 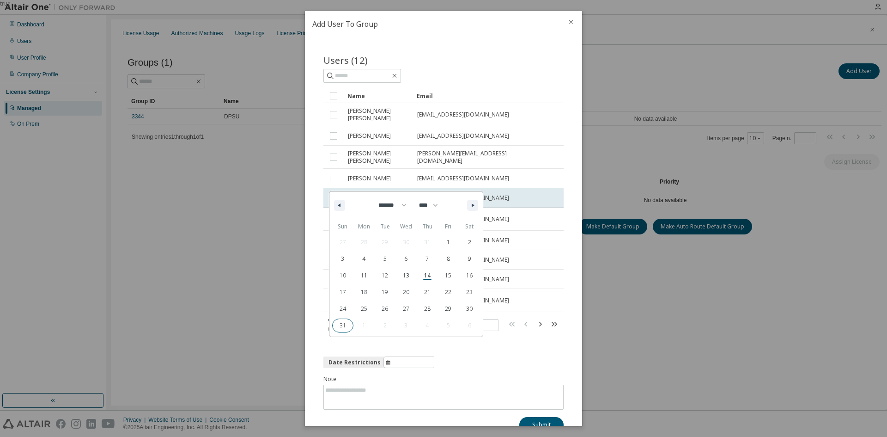 What do you see at coordinates (364, 226) in the screenshot?
I see `span: Mon` at bounding box center [364, 226].